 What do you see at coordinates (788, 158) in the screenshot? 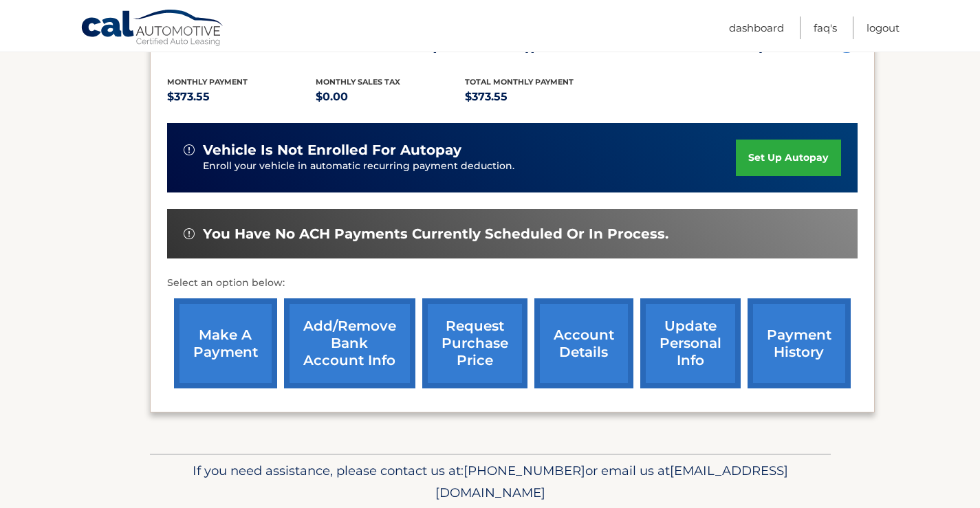
I see `a: set up autopay` at bounding box center [788, 158].